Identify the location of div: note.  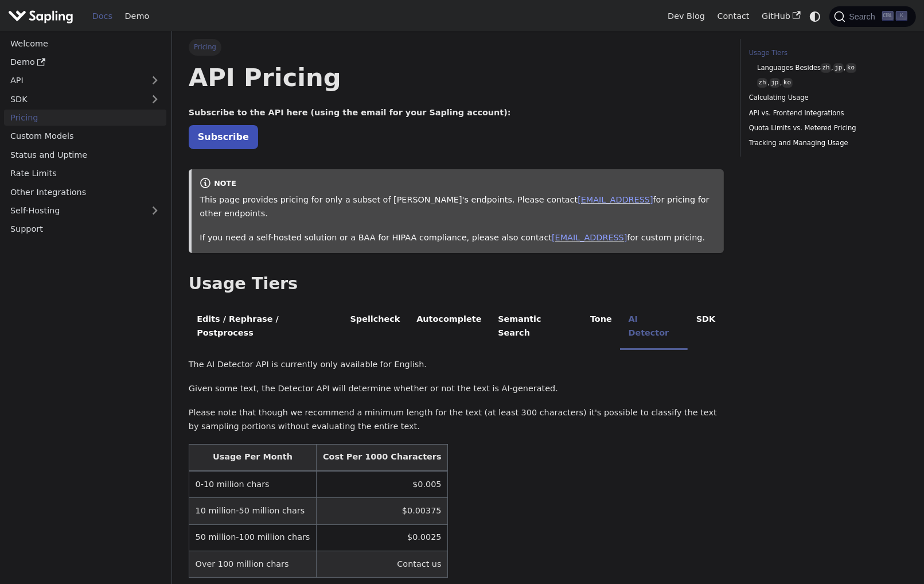
(457, 184).